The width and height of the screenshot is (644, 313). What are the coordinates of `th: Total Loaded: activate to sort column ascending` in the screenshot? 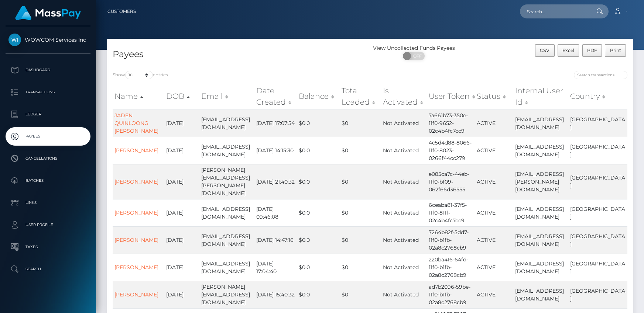 It's located at (361, 97).